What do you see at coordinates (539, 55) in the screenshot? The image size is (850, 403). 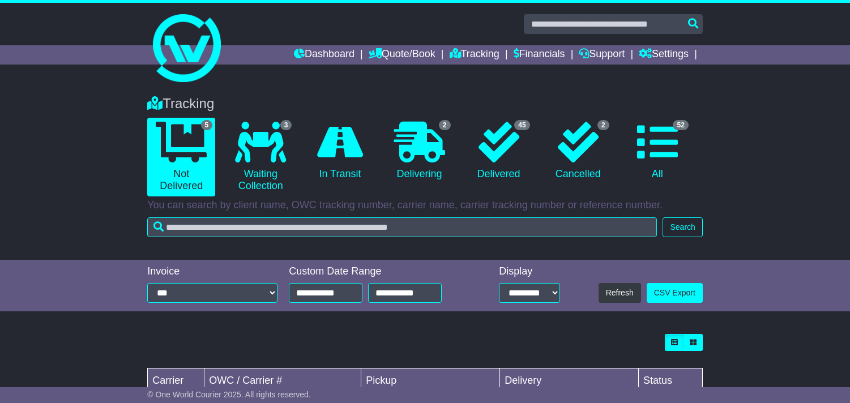 I see `a: Financials` at bounding box center [539, 55].